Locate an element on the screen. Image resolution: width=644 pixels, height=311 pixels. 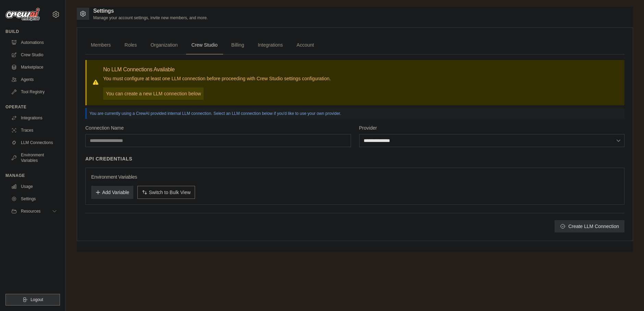
div: Operate is located at coordinates (32, 107).